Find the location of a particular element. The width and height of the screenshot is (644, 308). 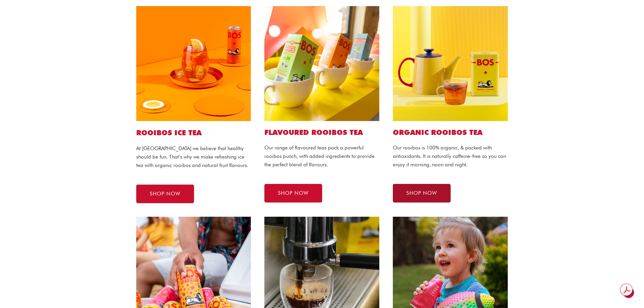

p: Our rooibos is 100% organic, & packed with antioxidants. It is naturally caffeine-free so you can... is located at coordinates (450, 156).